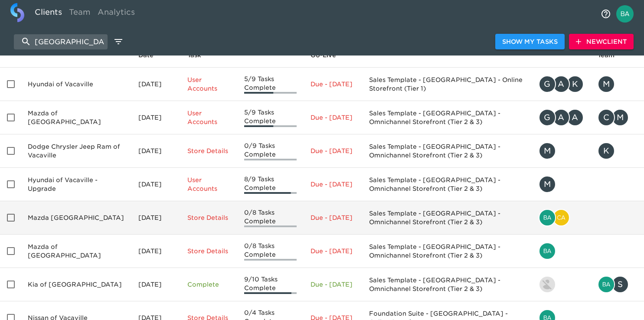  What do you see at coordinates (601, 42) in the screenshot?
I see `button: NewClient` at bounding box center [601, 42].